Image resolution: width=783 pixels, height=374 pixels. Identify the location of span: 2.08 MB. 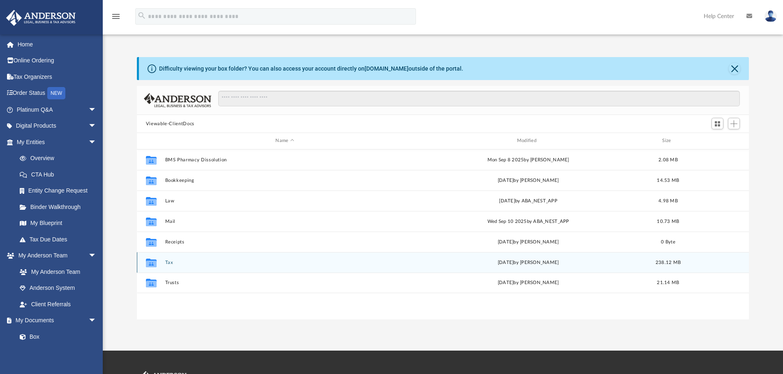
(668, 159).